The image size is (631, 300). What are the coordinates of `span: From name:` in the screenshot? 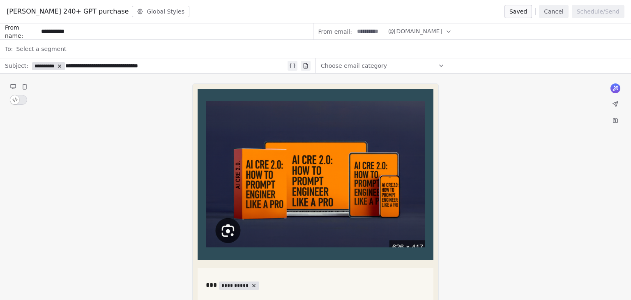 It's located at (21, 32).